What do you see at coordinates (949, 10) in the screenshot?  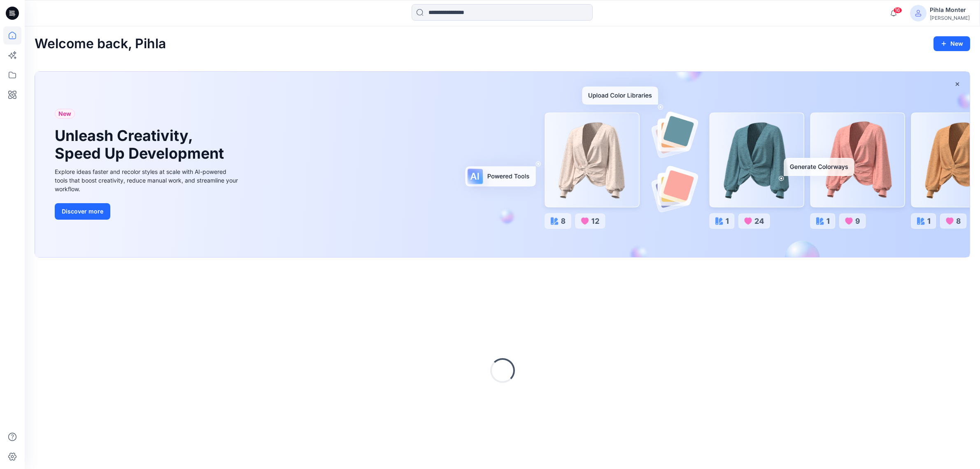 I see `div: Pihla Monter` at bounding box center [949, 10].